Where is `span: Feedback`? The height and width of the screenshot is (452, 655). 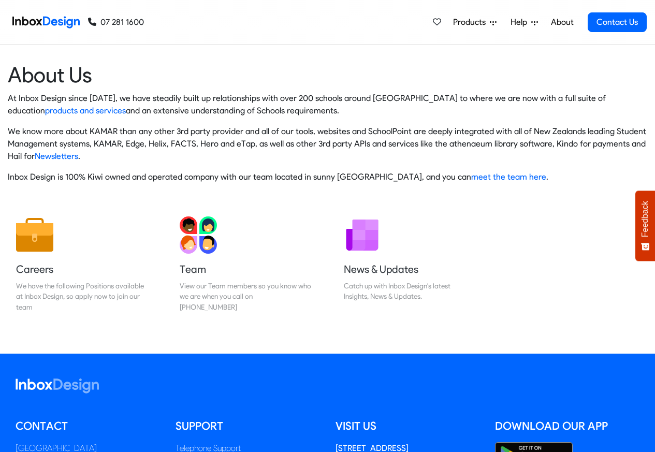
span: Feedback is located at coordinates (645, 219).